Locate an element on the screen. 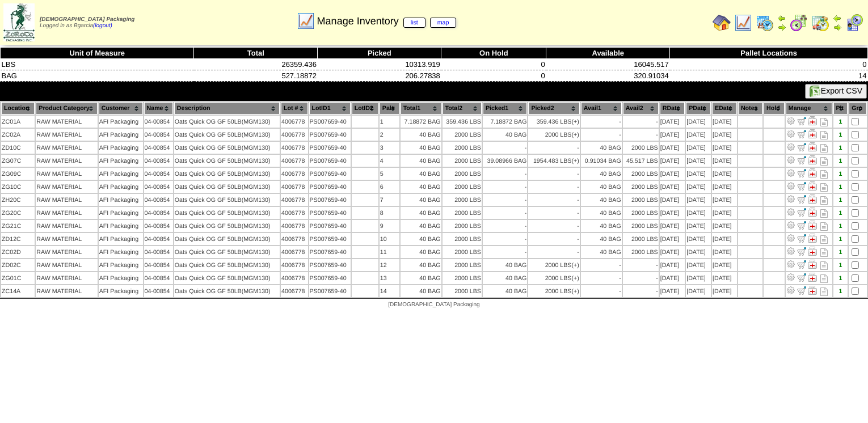 This screenshot has height=423, width=868. a: map is located at coordinates (443, 23).